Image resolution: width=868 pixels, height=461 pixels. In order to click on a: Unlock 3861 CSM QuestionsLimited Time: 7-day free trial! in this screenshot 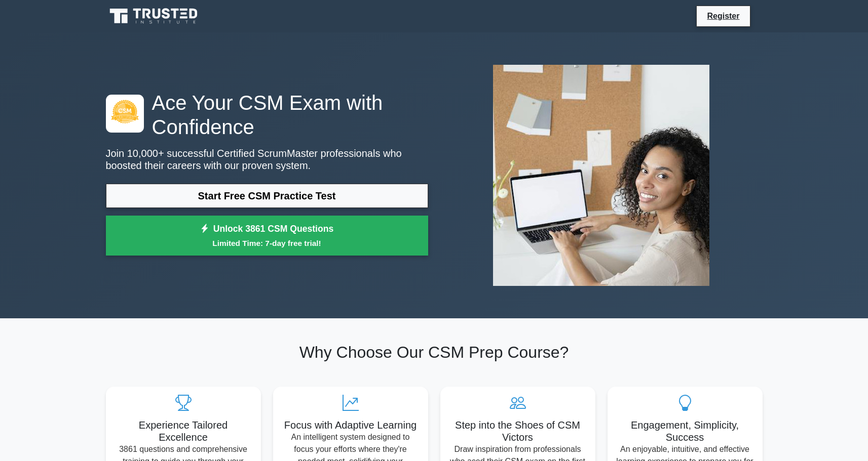, I will do `click(267, 236)`.